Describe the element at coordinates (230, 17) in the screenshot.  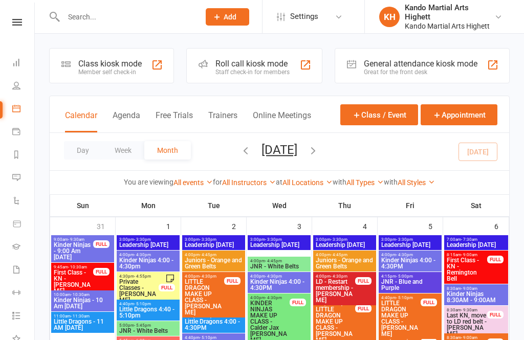
I see `span: Add` at that location.